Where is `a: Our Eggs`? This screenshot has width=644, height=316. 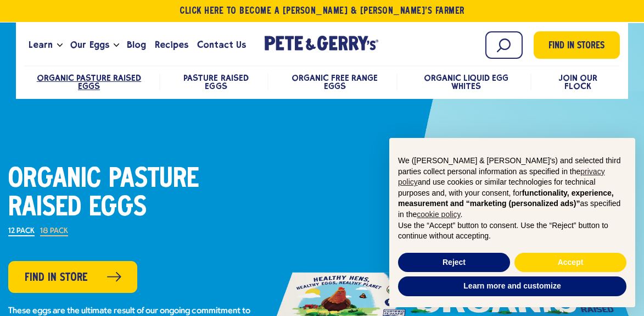 a: Our Eggs is located at coordinates (90, 45).